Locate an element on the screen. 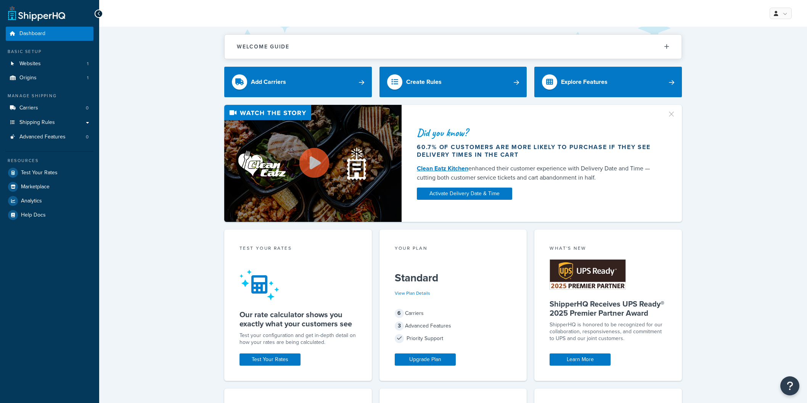  div: What's New is located at coordinates (608, 249).